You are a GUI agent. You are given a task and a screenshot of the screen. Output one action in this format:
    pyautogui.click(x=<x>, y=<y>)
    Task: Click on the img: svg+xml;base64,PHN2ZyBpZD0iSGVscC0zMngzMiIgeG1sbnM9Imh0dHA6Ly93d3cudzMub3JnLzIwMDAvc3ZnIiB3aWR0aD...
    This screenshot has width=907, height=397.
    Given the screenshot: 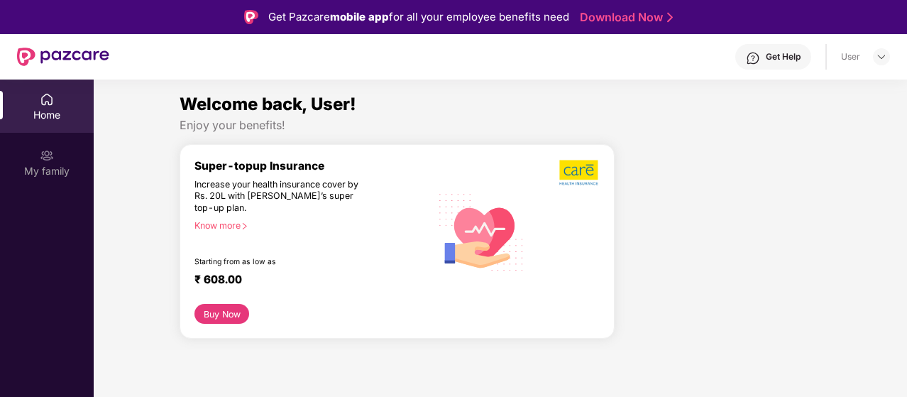 What is the action you would take?
    pyautogui.click(x=753, y=58)
    